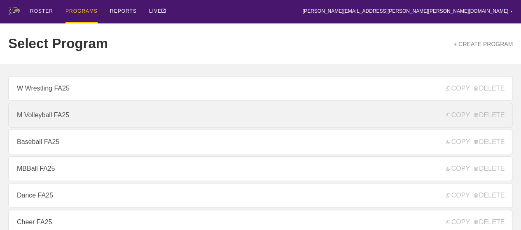 This screenshot has width=521, height=230. Describe the element at coordinates (447, 182) in the screenshot. I see `div: Chat Widget` at that location.